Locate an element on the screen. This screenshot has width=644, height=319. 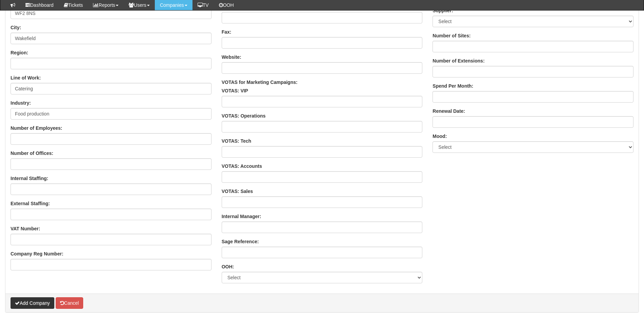
label: External Staffing: is located at coordinates (30, 203).